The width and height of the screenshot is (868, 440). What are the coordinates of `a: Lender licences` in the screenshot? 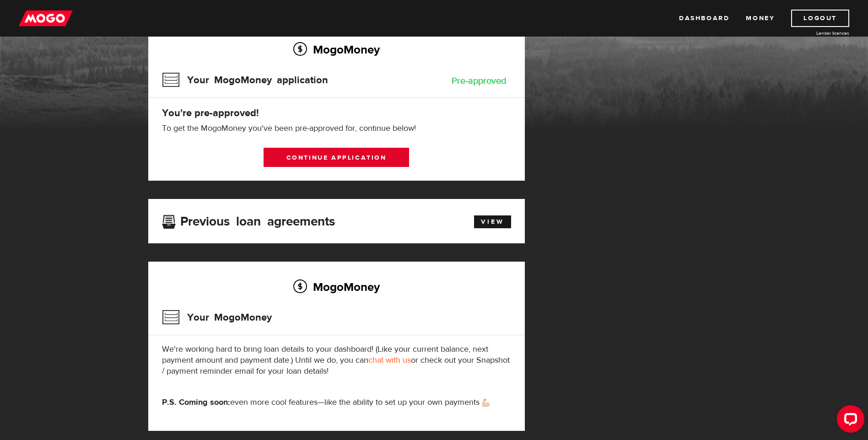 It's located at (814, 33).